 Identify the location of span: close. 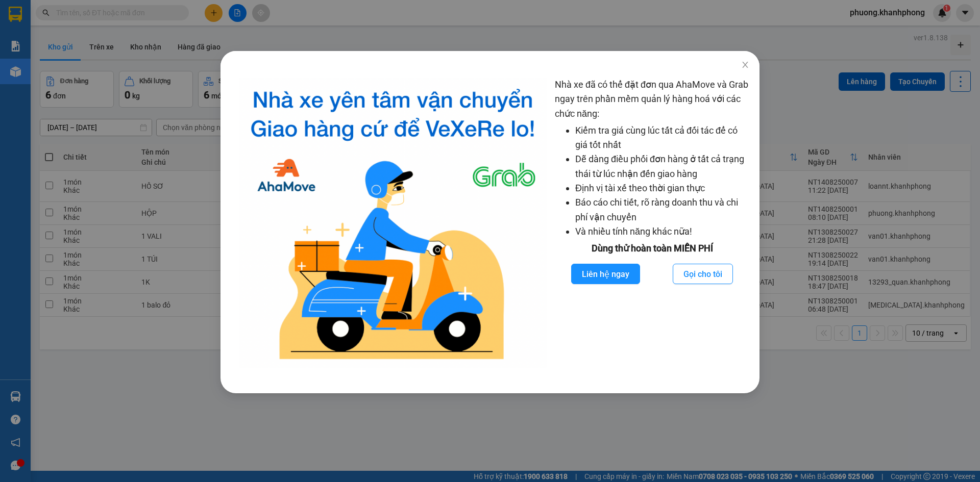
(745, 65).